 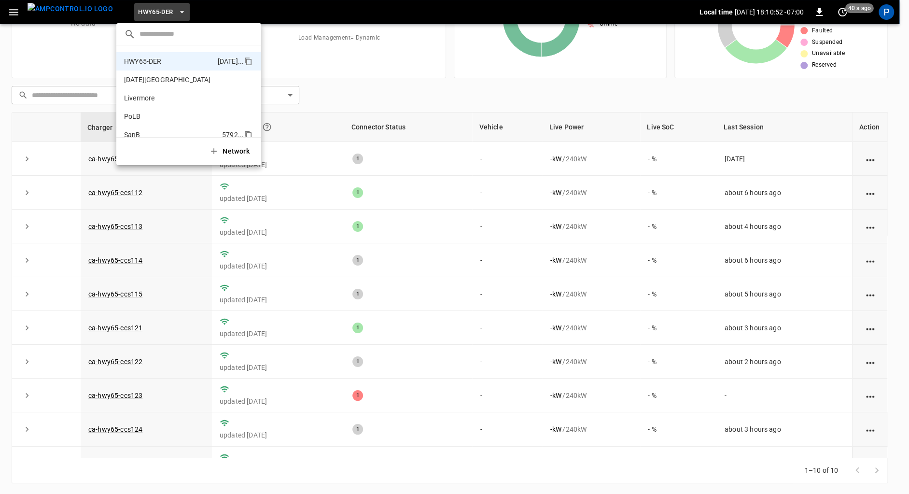 What do you see at coordinates (169, 61) in the screenshot?
I see `p: HWY65-DER` at bounding box center [169, 61].